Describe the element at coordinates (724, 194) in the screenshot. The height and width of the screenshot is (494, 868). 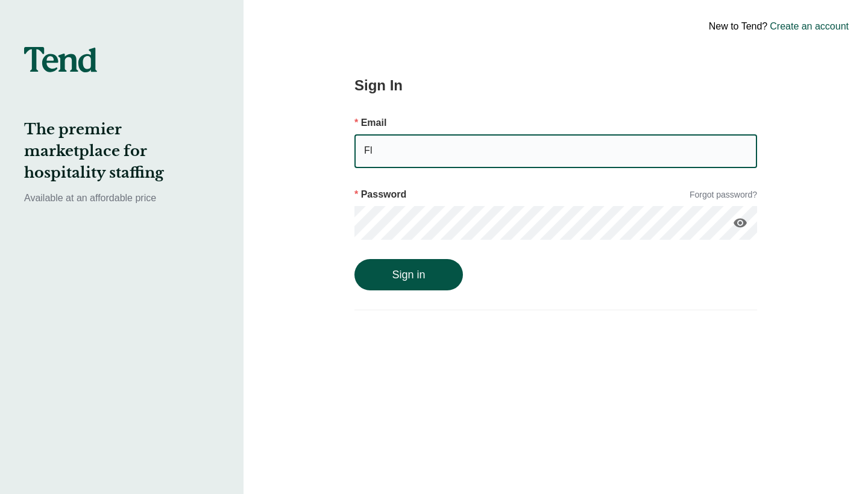
I see `a: Forgot password?` at that location.